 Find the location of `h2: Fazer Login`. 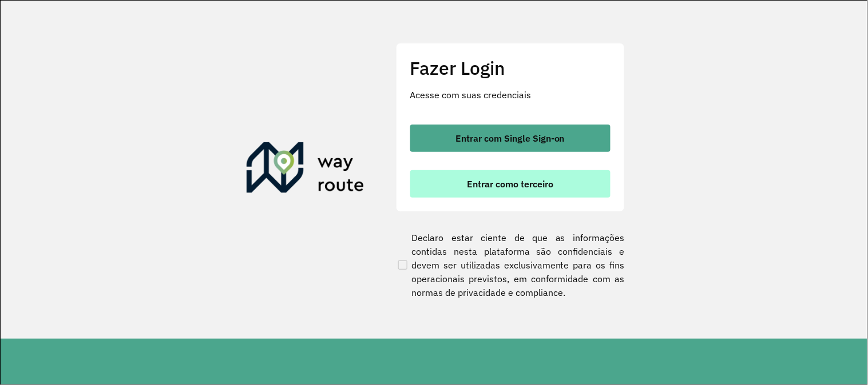

h2: Fazer Login is located at coordinates (511, 68).